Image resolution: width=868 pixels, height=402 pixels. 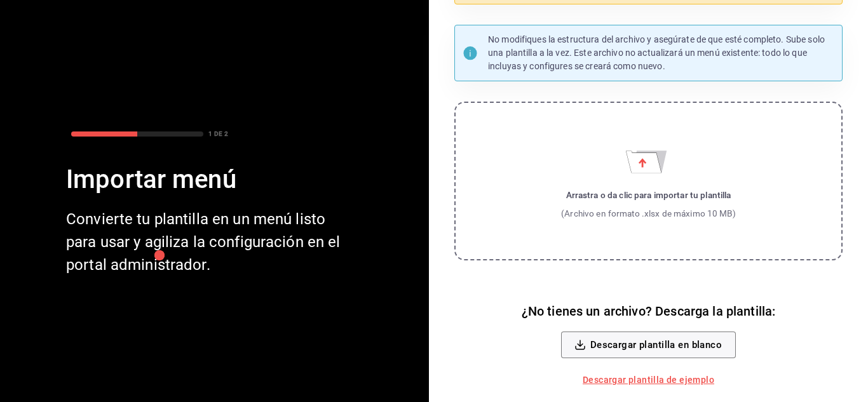 I want to click on label: Importar menú, so click(x=648, y=181).